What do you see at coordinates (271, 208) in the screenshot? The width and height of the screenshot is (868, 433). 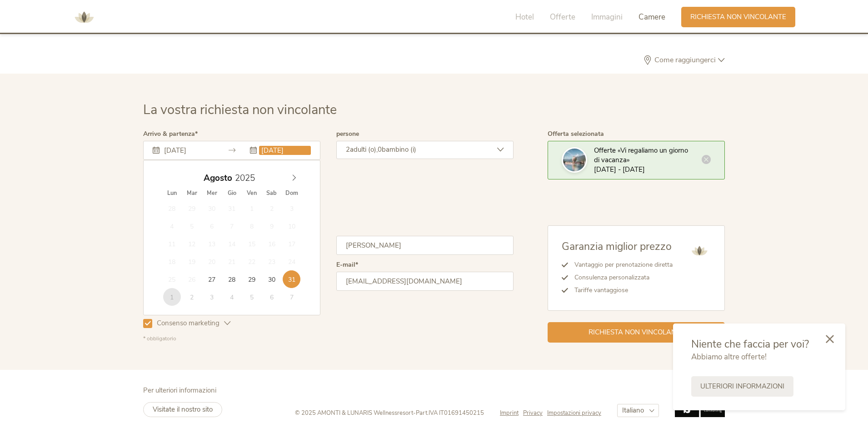 I see `span: Agosto 2, 2025` at bounding box center [271, 208].